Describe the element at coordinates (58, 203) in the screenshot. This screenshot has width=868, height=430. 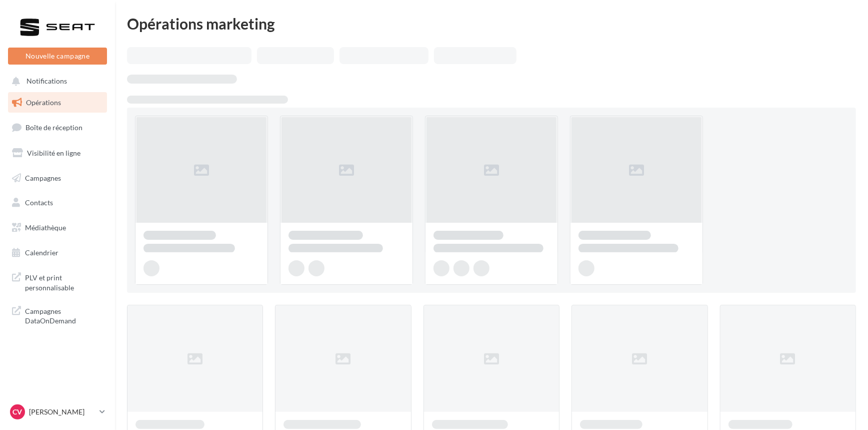
I see `a: Contacts` at that location.